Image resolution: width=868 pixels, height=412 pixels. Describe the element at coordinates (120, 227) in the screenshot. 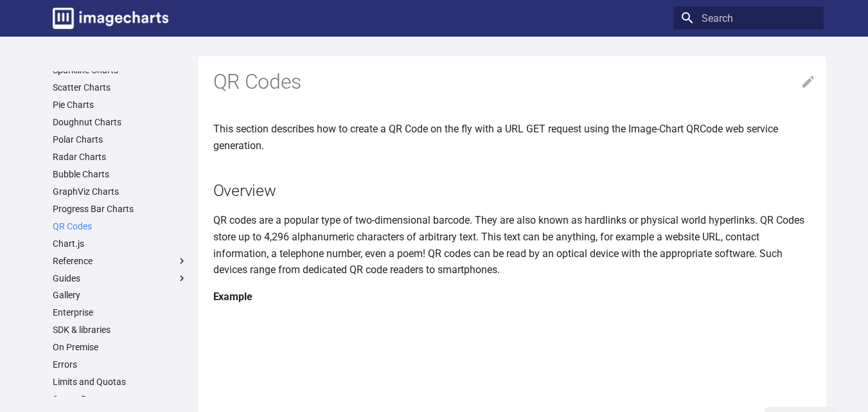

I see `a: QR Codes` at that location.